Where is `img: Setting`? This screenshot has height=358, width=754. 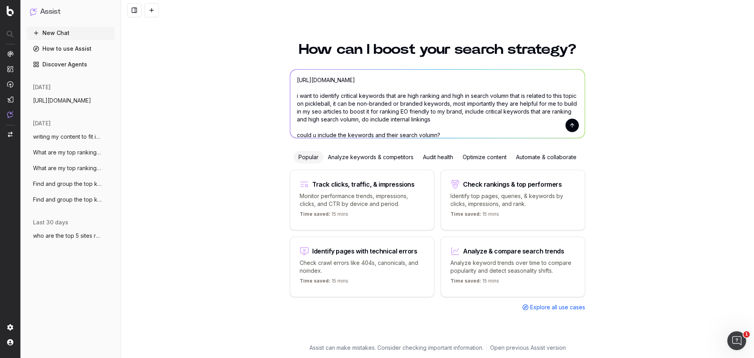
img: Setting is located at coordinates (10, 327).